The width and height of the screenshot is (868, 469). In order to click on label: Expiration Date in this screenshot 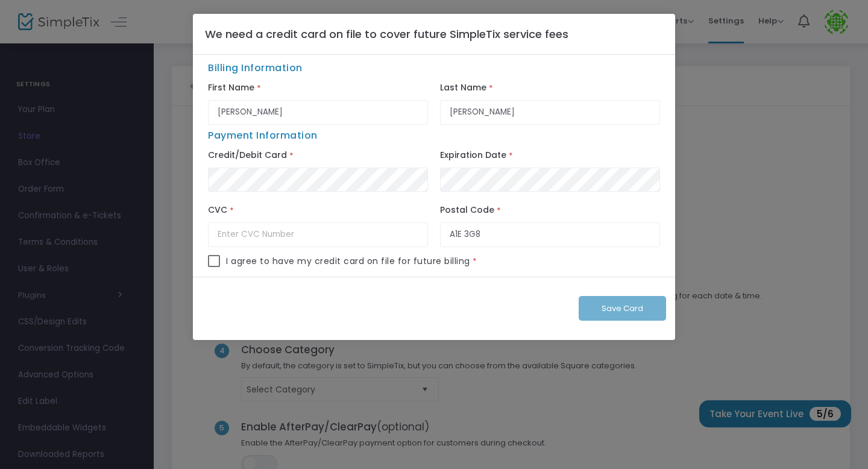, I will do `click(473, 156)`.